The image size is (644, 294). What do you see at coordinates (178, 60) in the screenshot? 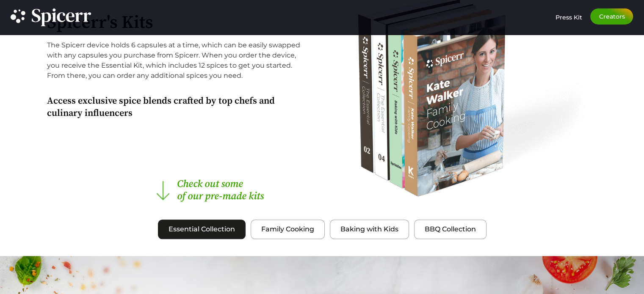
I see `p: The Spicerr device holds 6 capsules at a time, which can be easily swapped with any capsules you ...` at bounding box center [178, 60].